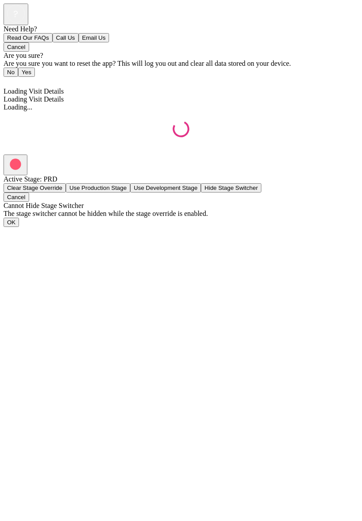  Describe the element at coordinates (16, 83) in the screenshot. I see `span: Back` at that location.